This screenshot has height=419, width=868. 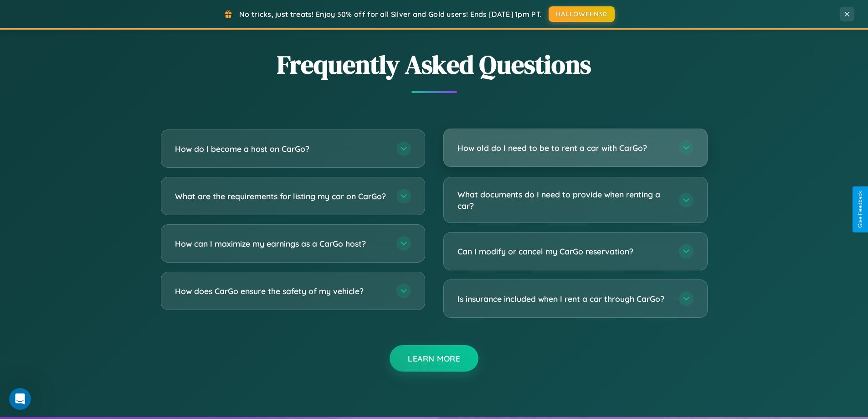 I want to click on h3: What documents do I need to provide when renting a car?, so click(x=563, y=200).